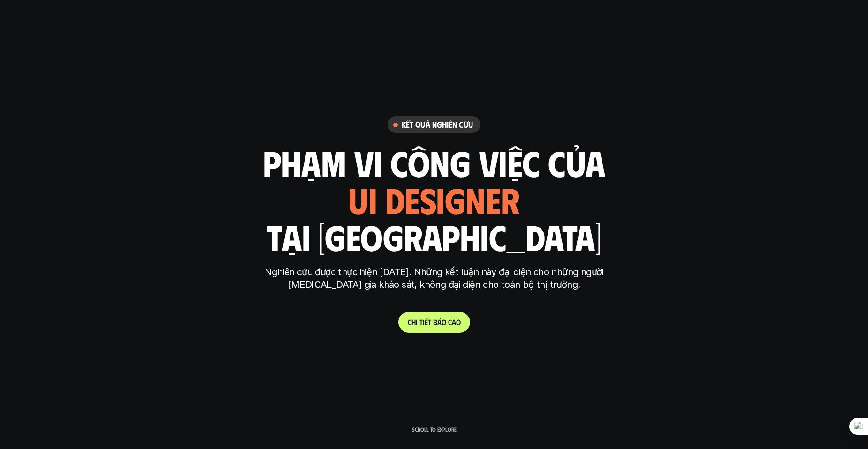 This screenshot has height=449, width=868. Describe the element at coordinates (450, 321) in the screenshot. I see `span: c` at that location.